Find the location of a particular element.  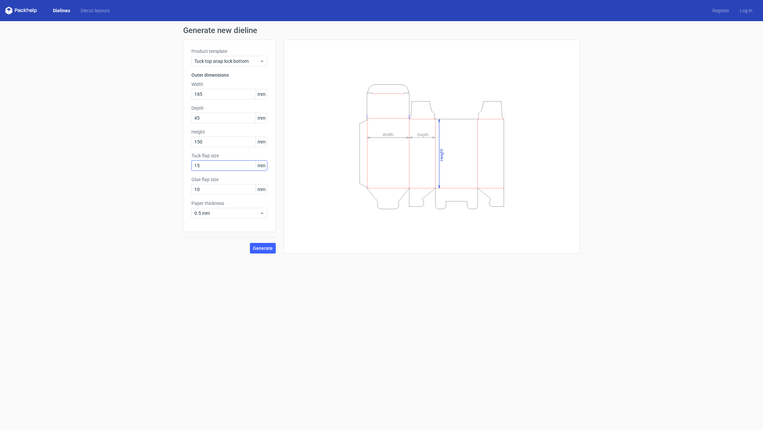

span: Tuck top snap lock bottom is located at coordinates (227, 61).